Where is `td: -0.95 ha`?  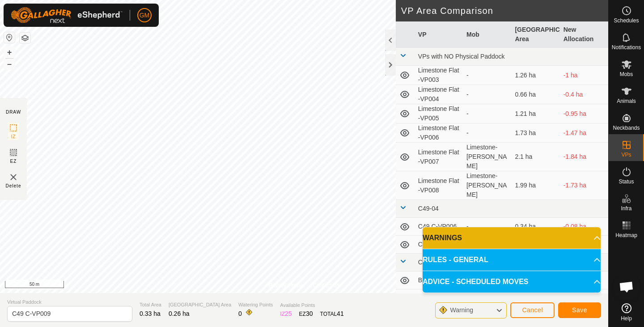
td: -0.95 ha is located at coordinates (584, 114).